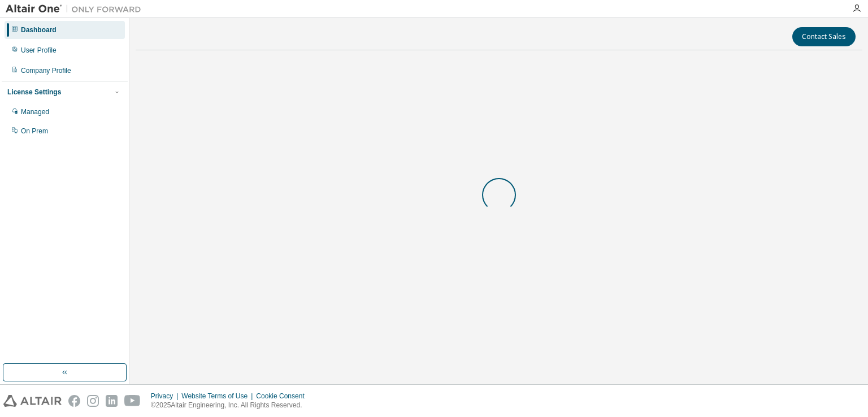  I want to click on img: youtube.svg, so click(132, 401).